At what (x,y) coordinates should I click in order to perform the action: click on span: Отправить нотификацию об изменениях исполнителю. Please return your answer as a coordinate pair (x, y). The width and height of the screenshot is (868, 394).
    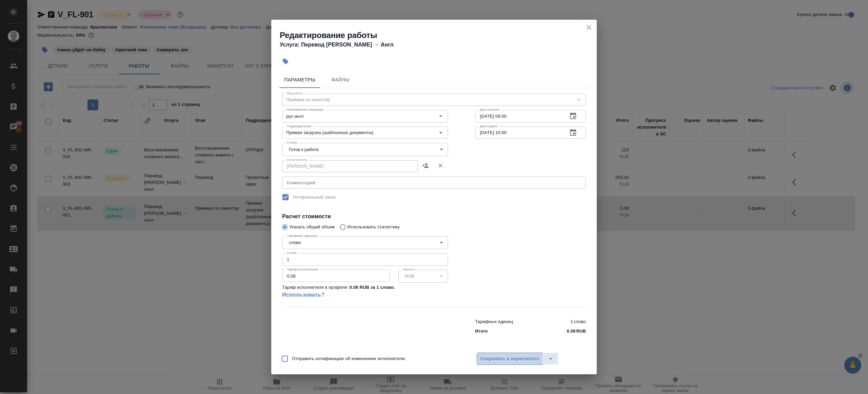
    Looking at the image, I should click on (349, 359).